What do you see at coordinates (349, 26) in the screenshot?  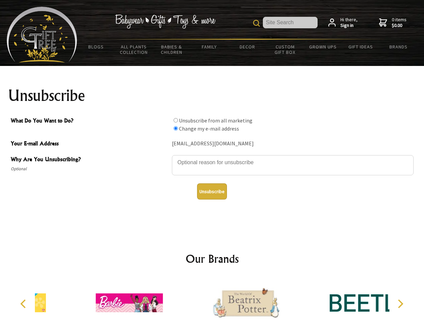 I see `strong: Sign in` at bounding box center [349, 26].